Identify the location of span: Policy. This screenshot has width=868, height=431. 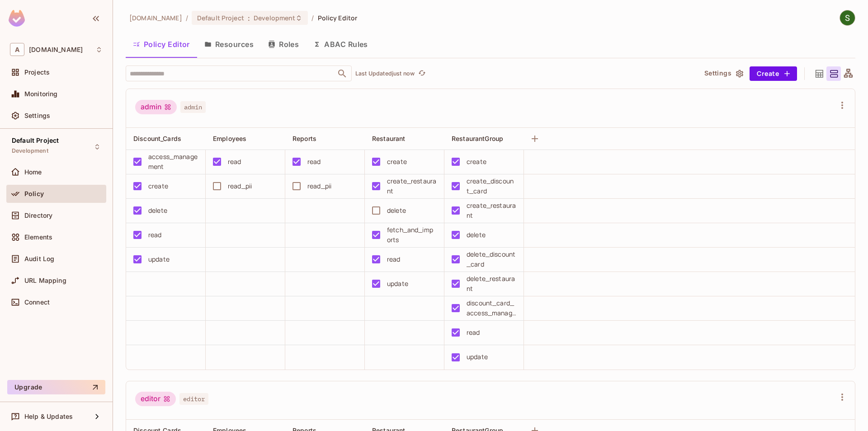
(34, 194).